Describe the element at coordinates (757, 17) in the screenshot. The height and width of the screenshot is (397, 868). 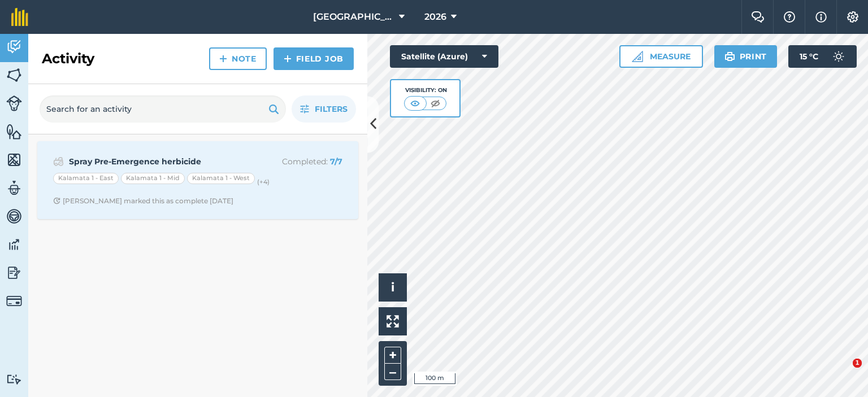
I see `img: Two speech bubbles overlapping with the left bubble in the forefront` at that location.